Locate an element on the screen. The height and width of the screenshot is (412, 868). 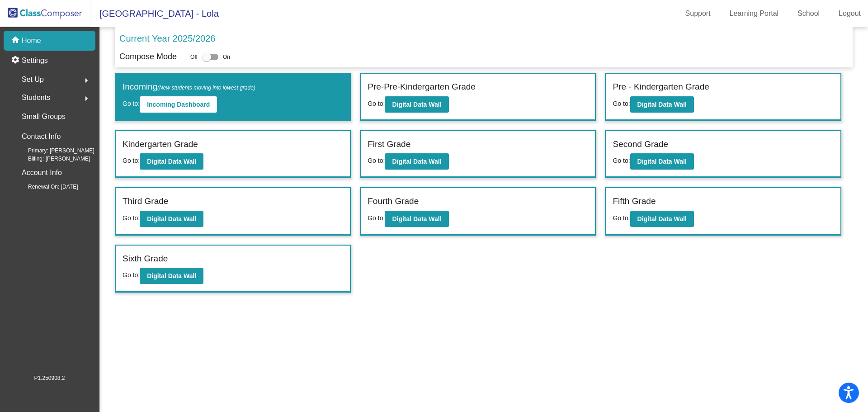
label: Kindergarten Grade is located at coordinates (160, 144).